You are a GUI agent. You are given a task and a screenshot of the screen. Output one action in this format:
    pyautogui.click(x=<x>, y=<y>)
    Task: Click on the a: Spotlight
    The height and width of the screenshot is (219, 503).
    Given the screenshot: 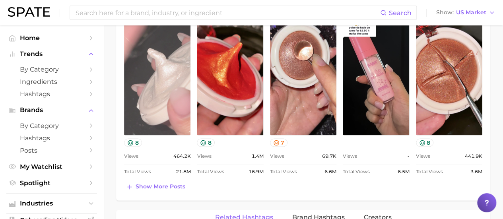 What is the action you would take?
    pyautogui.click(x=52, y=183)
    